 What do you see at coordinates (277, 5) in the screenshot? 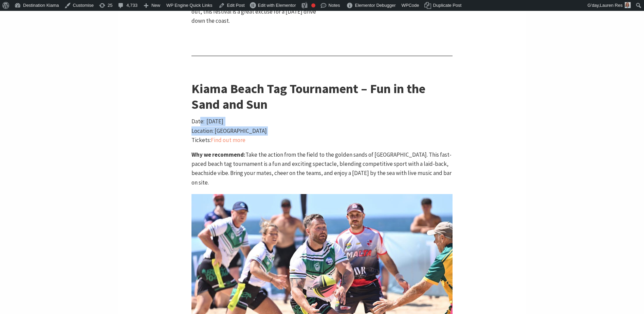
I see `span: Edit with Elementor` at bounding box center [277, 5].